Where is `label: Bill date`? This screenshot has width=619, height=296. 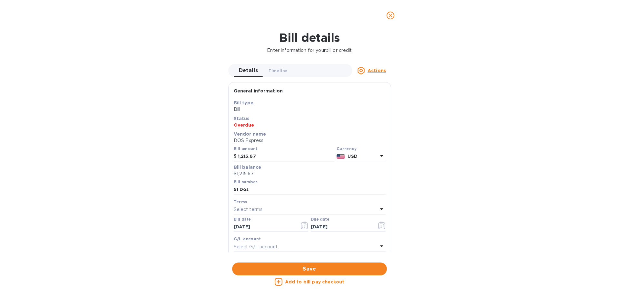
label: Bill date is located at coordinates (242, 220).